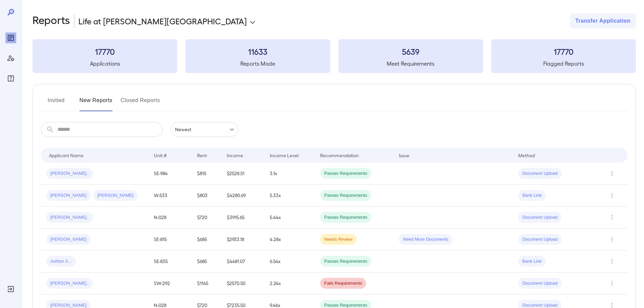 This screenshot has width=644, height=308. What do you see at coordinates (11, 289) in the screenshot?
I see `div: Log Out` at bounding box center [11, 289].